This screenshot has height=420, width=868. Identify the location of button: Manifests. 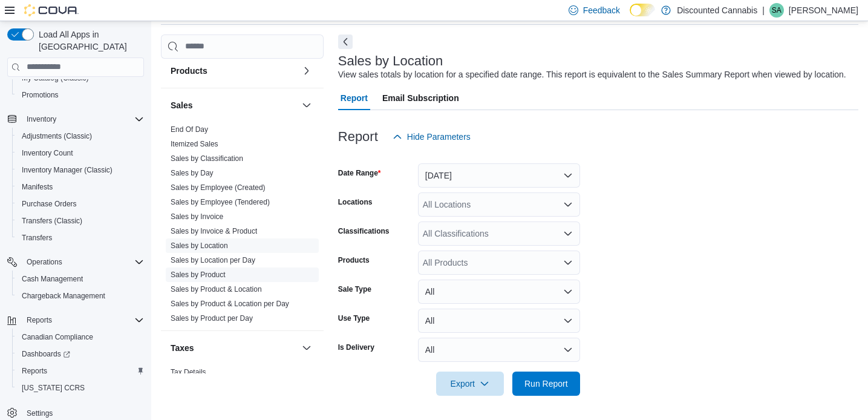
(81, 187).